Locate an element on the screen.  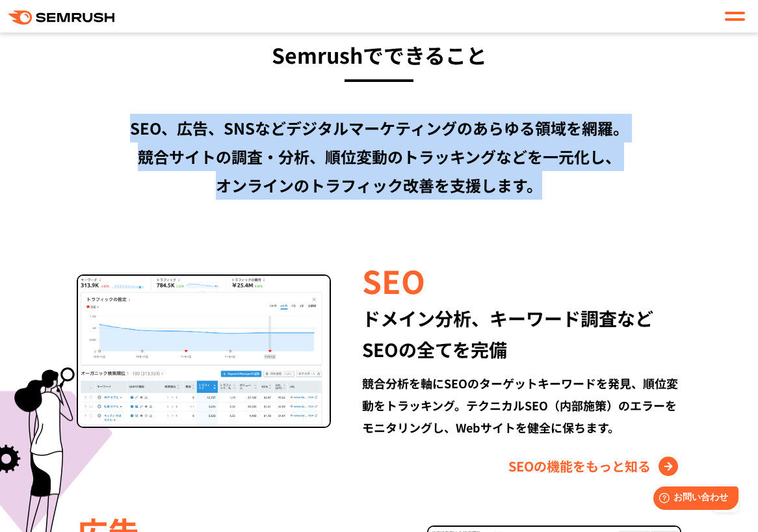
div: ドメイン分析、キーワード調査など SEOの全てを完備 is located at coordinates (522, 334).